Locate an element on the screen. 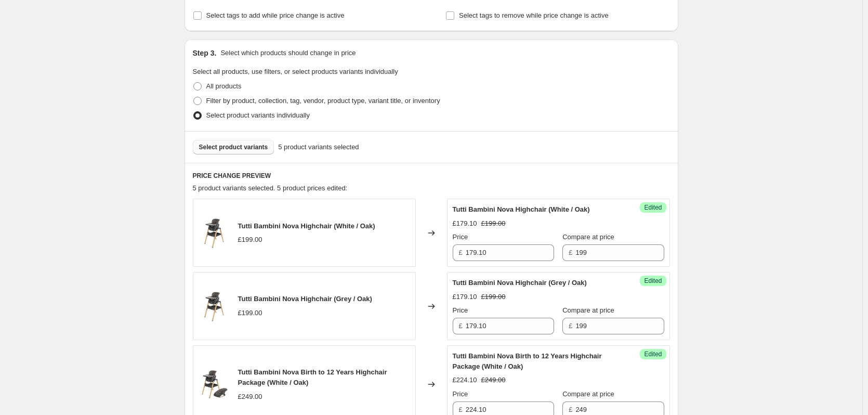 This screenshot has width=868, height=415. span: Select all products, use filters, or select products variants individually is located at coordinates (295, 71).